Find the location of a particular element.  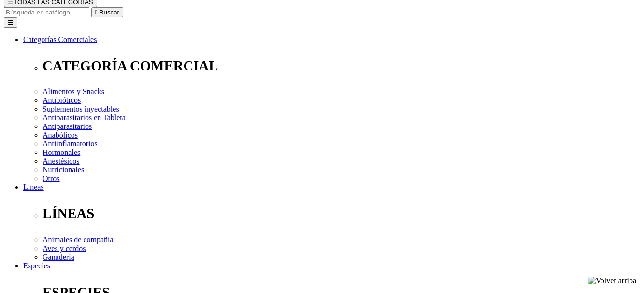

img: Volver arriba is located at coordinates (612, 282).